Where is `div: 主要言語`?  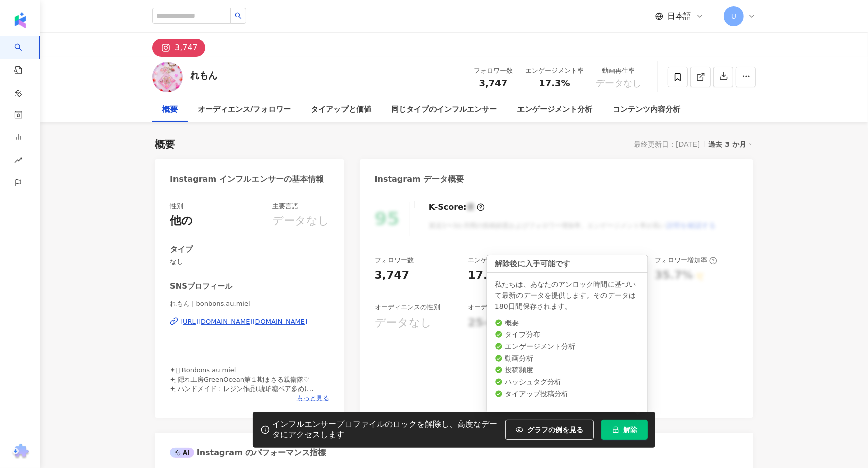 div: 主要言語 is located at coordinates (285, 206).